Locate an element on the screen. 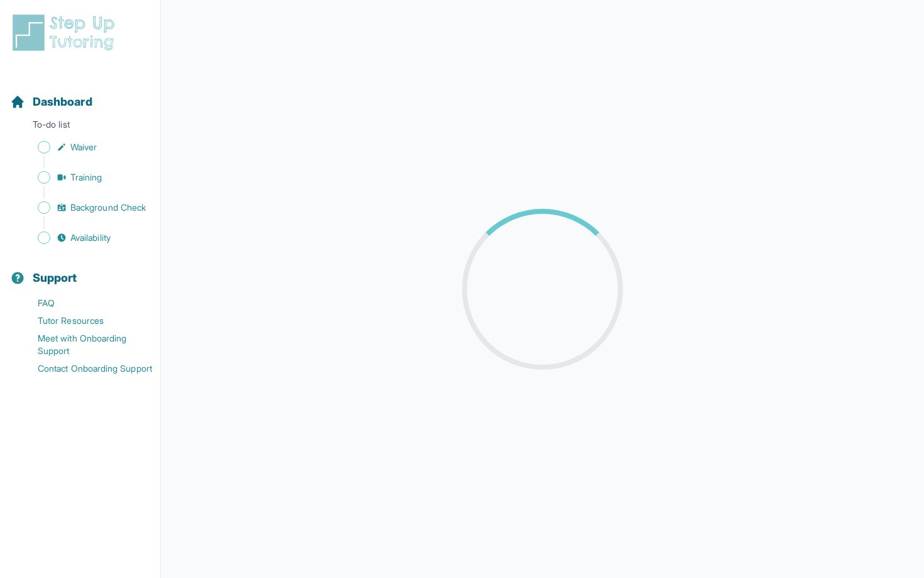 This screenshot has width=924, height=578. a: Dashboard is located at coordinates (51, 102).